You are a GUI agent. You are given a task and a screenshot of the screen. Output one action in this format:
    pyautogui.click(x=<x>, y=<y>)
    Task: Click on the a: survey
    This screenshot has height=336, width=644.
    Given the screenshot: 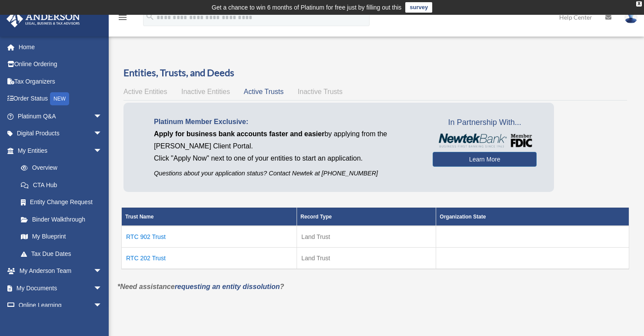 What is the action you would take?
    pyautogui.click(x=419, y=7)
    